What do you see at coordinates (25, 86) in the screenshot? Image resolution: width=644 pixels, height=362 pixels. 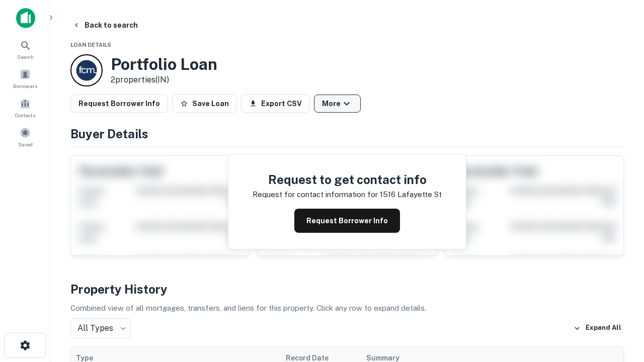 I see `span: Borrowers` at bounding box center [25, 86].